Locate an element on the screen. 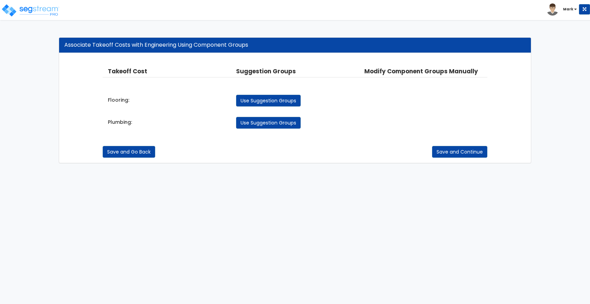  button: Save and Go Back is located at coordinates (129, 152).